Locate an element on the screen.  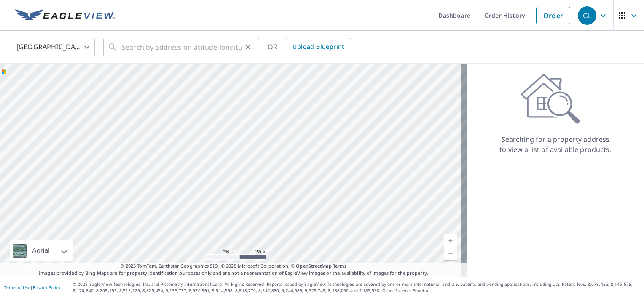
a: Terms is located at coordinates (340, 266).